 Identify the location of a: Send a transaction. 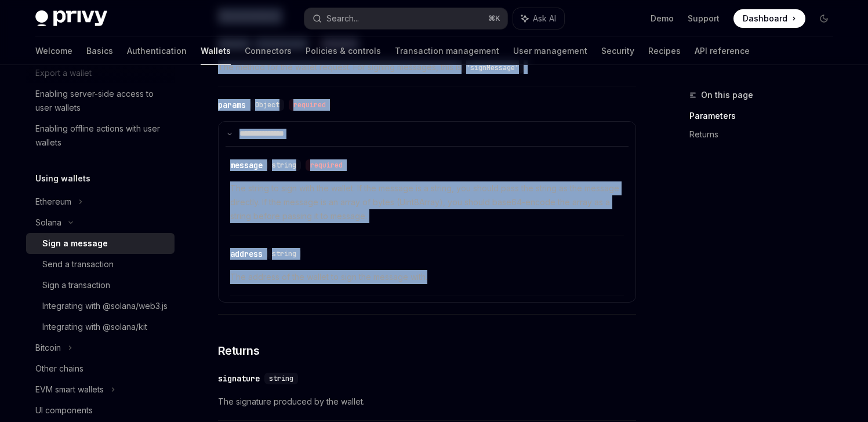
(100, 264).